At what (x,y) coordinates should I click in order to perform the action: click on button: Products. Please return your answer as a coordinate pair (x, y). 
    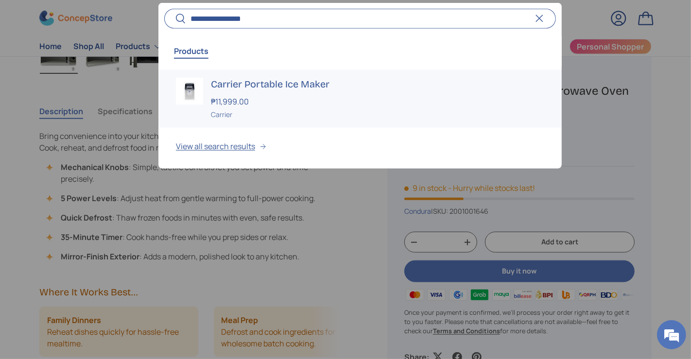
    Looking at the image, I should click on (191, 51).